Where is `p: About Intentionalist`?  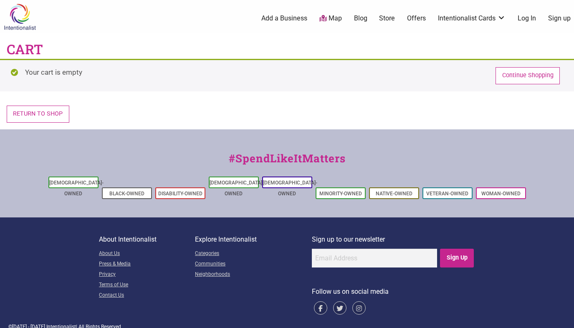
p: About Intentionalist is located at coordinates (147, 240).